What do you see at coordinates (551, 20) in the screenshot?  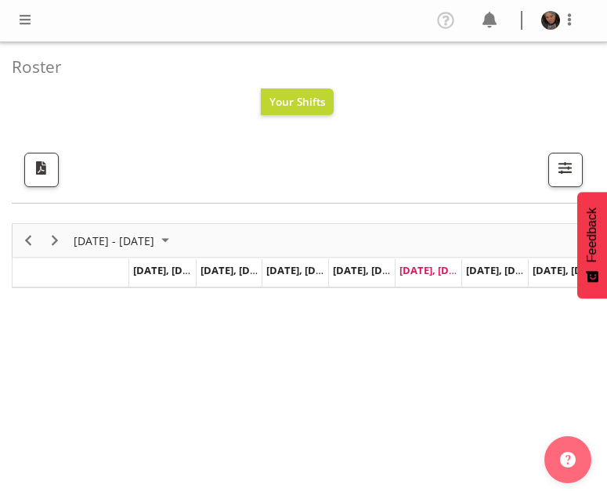 I see `img: maggie-faaleaogaa5989f7a4bb64ee7f527471950655de8.png` at bounding box center [551, 20].